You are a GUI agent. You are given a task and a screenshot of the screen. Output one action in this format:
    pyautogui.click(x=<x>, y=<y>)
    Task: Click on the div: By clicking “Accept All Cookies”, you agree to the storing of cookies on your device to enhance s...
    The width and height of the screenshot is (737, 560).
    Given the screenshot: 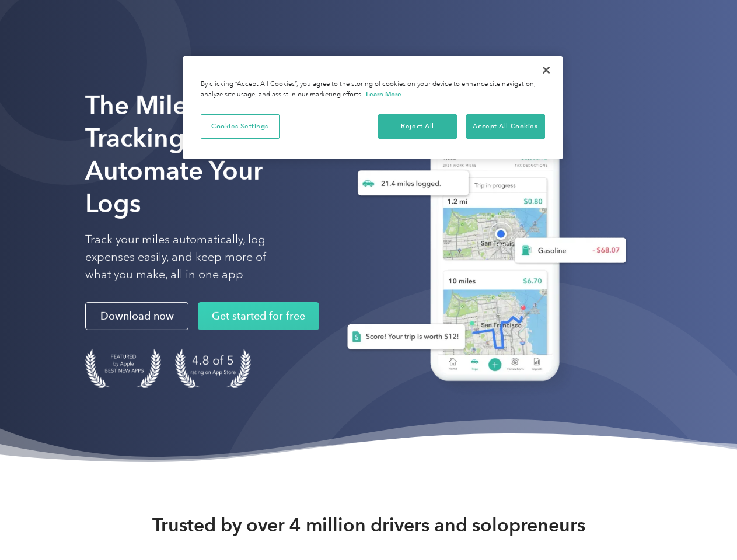 What is the action you would take?
    pyautogui.click(x=373, y=89)
    